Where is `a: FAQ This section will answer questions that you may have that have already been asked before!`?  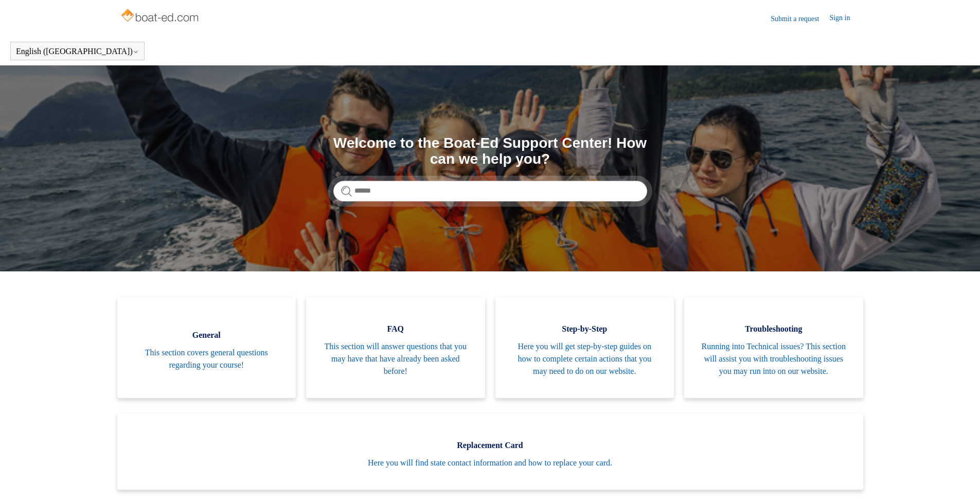 a: FAQ This section will answer questions that you may have that have already been asked before! is located at coordinates (396, 347).